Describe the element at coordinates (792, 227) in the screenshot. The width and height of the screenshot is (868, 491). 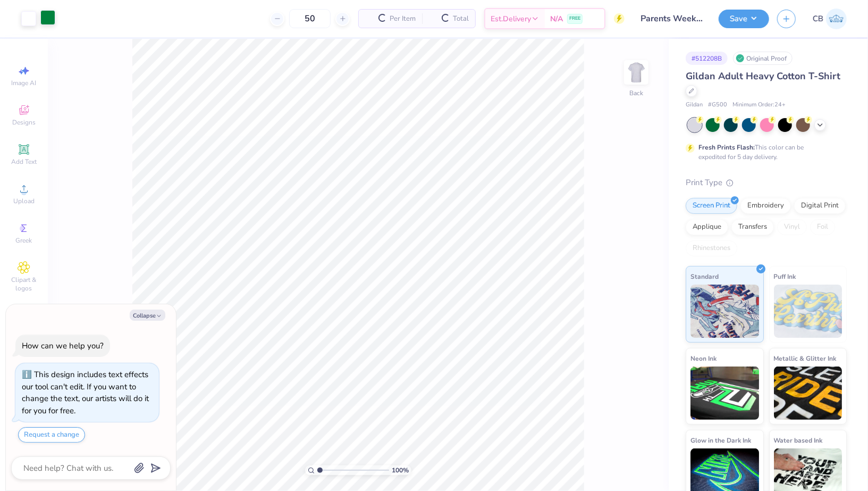
I see `div: Vinyl` at that location.